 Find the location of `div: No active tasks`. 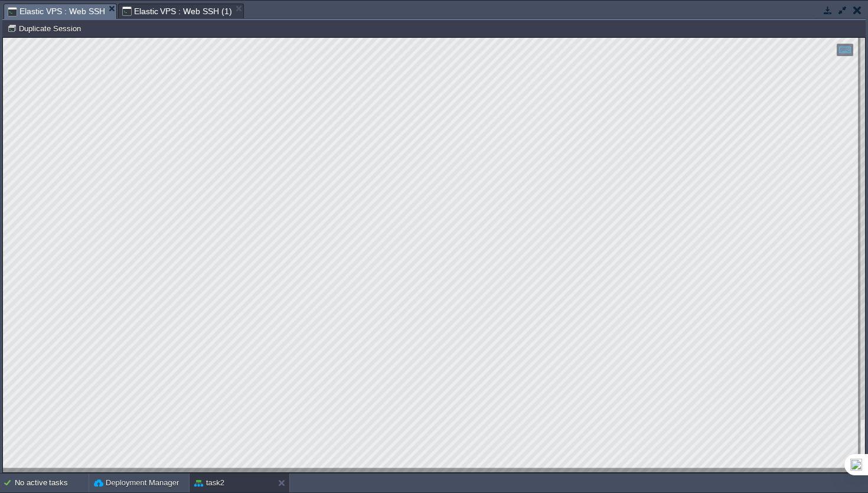

div: No active tasks is located at coordinates (51, 483).